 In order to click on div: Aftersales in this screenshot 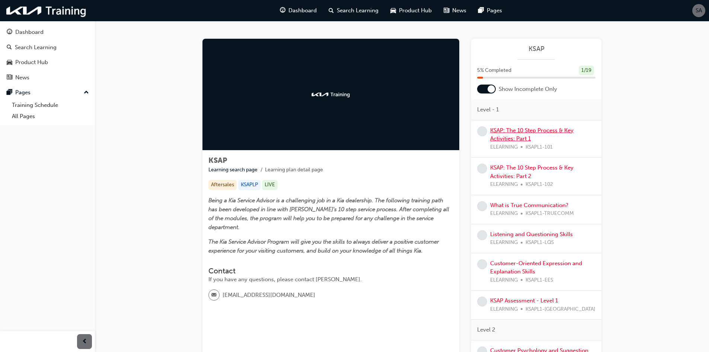, I will do `click(222, 185)`.